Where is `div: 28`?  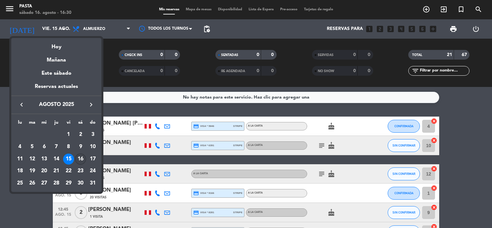 div: 28 is located at coordinates (56, 183).